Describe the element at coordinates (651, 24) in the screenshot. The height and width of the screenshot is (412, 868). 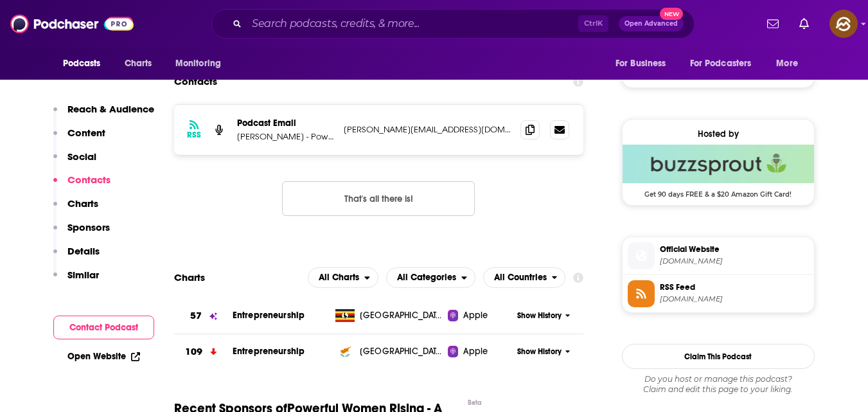
I see `span: Open Advanced` at that location.